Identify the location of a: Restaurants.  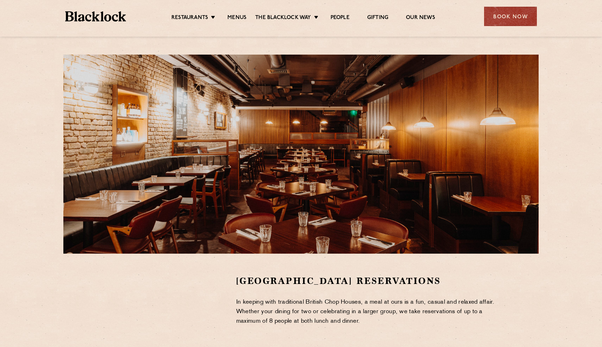
(190, 18).